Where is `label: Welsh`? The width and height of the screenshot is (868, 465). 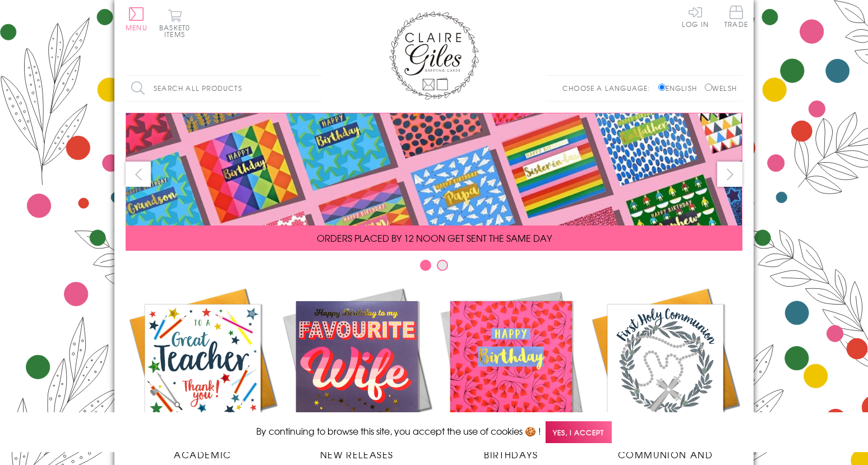 label: Welsh is located at coordinates (720, 88).